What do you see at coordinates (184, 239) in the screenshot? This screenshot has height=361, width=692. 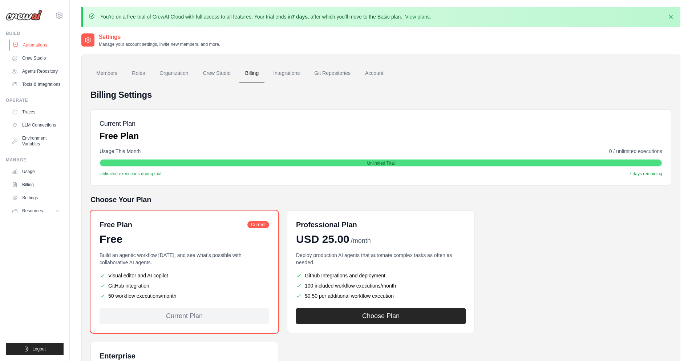 I see `div: Free` at bounding box center [184, 239].